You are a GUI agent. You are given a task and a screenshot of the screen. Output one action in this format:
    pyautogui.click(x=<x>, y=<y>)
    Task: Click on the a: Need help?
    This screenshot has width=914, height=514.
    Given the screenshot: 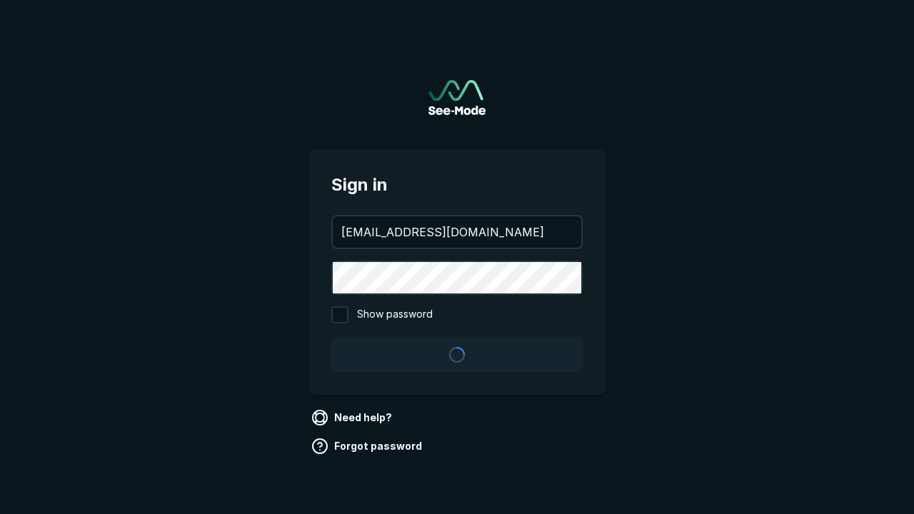 What is the action you would take?
    pyautogui.click(x=353, y=418)
    